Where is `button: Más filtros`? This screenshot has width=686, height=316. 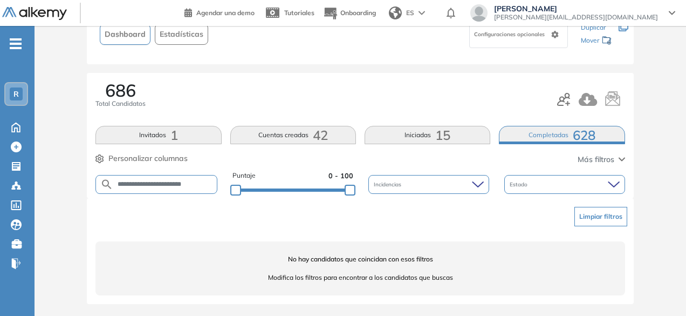 button: Más filtros is located at coordinates (602, 159).